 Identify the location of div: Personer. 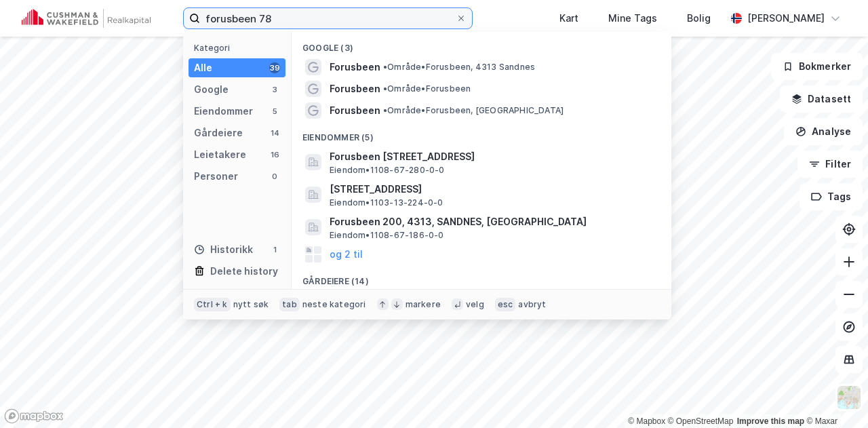
(215, 176).